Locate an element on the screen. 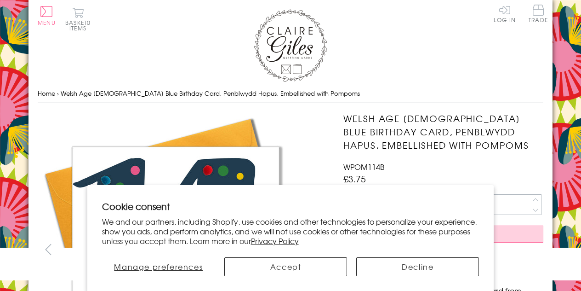  button: Accept is located at coordinates (286, 266).